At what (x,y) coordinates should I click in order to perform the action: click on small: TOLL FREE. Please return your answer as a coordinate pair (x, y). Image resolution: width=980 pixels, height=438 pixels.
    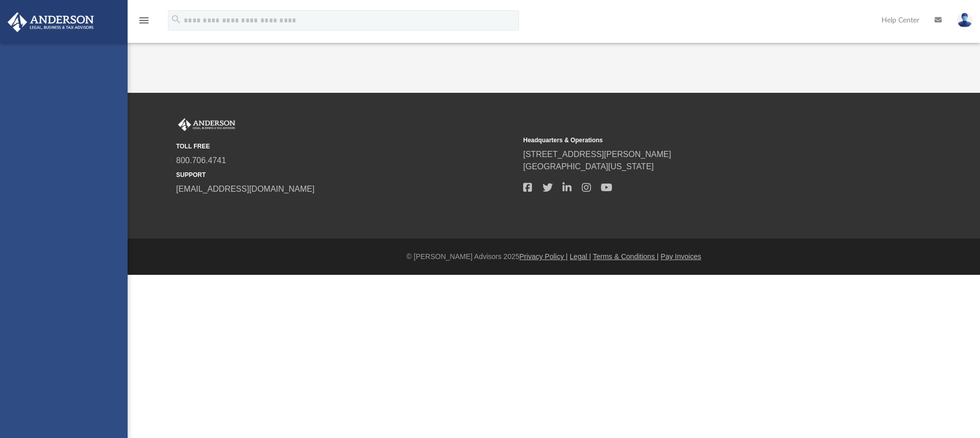
    Looking at the image, I should click on (346, 147).